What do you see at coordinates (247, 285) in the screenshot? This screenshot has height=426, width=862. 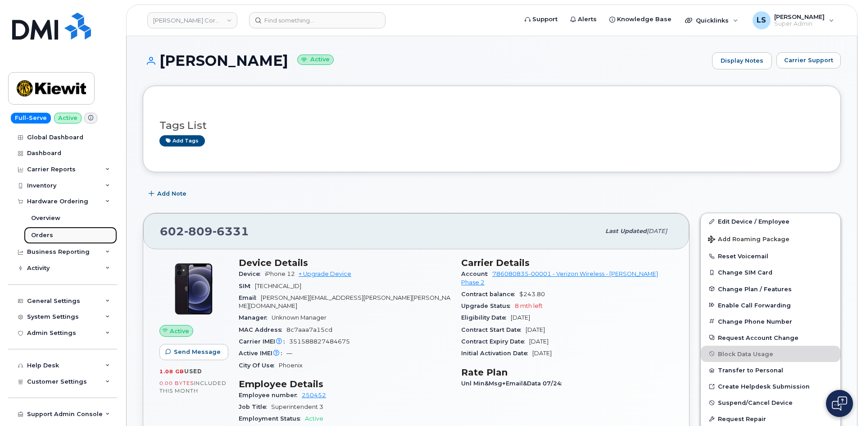 I see `span: SIM` at bounding box center [247, 285].